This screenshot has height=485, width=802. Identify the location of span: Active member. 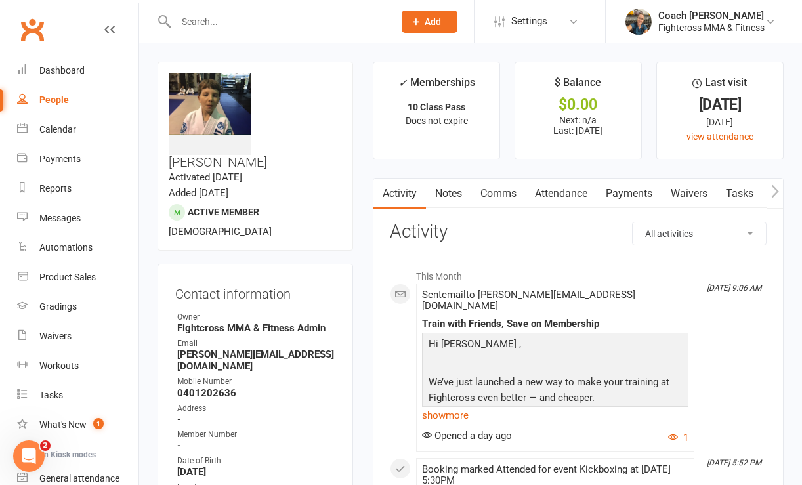
(223, 212).